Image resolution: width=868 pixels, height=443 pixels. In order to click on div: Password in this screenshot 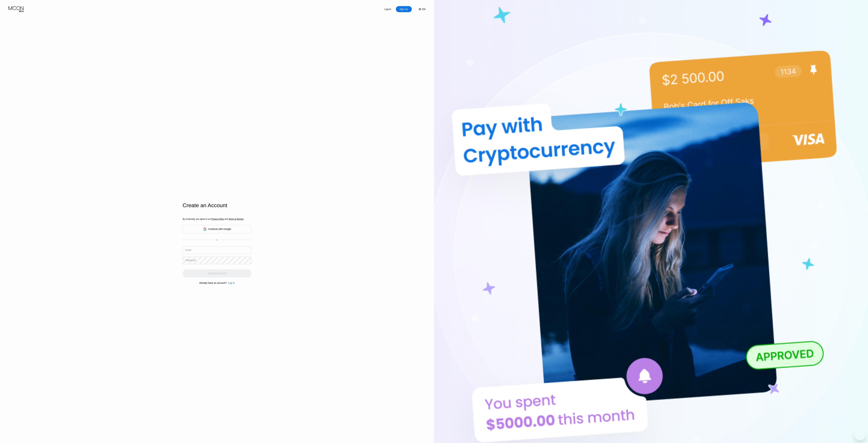, I will do `click(190, 260)`.